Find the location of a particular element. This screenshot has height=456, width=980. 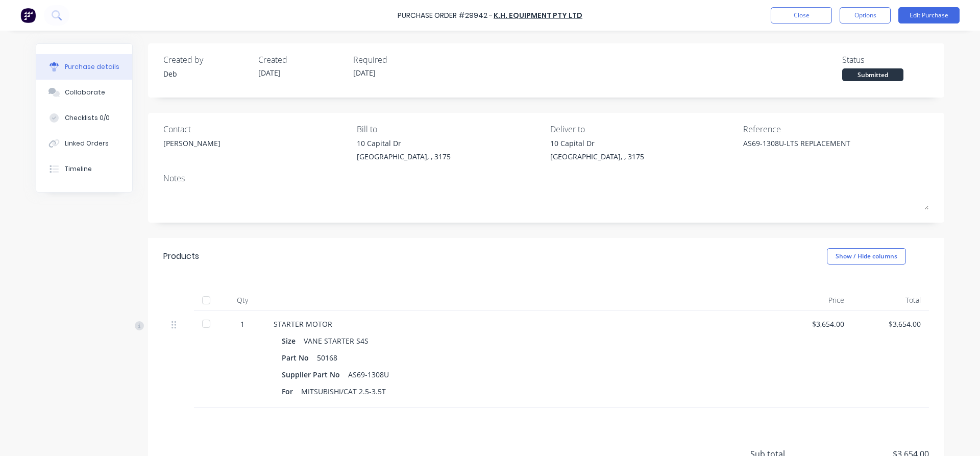

div: MITSUBISHI/CAT 2.5-3.5T is located at coordinates (344, 391).